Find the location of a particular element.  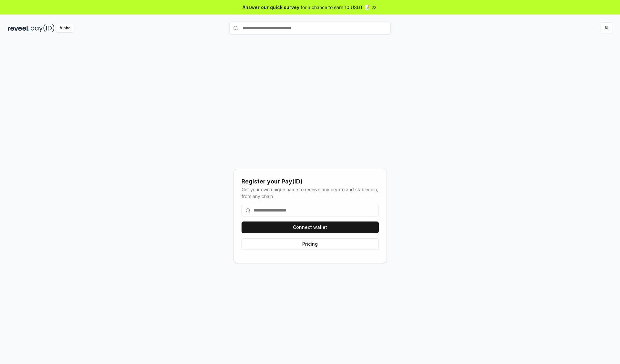

div: Alpha is located at coordinates (65, 28).